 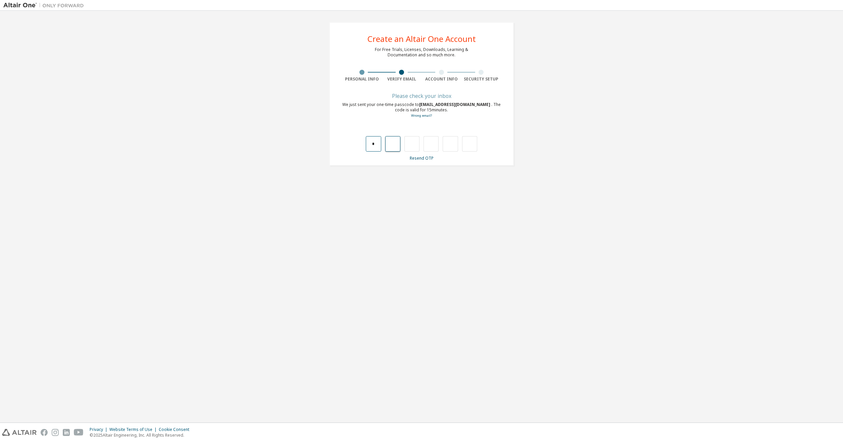 I want to click on a: Go back to the registration form, so click(x=422, y=115).